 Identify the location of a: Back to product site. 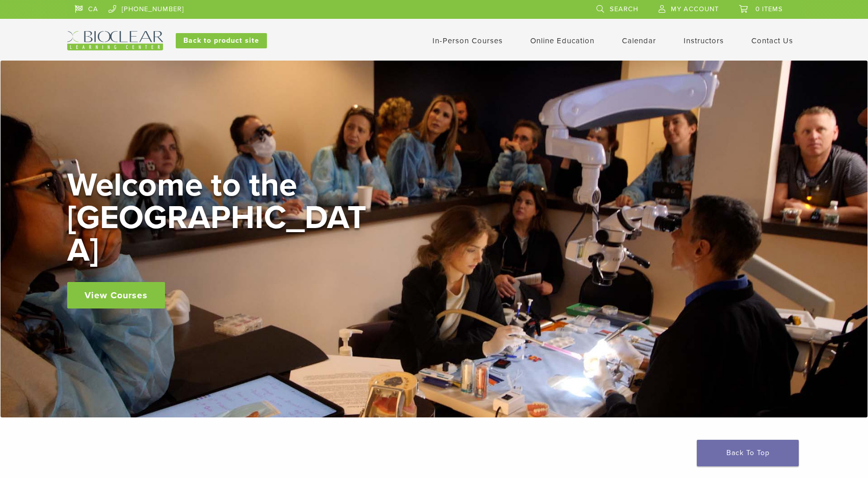
(221, 41).